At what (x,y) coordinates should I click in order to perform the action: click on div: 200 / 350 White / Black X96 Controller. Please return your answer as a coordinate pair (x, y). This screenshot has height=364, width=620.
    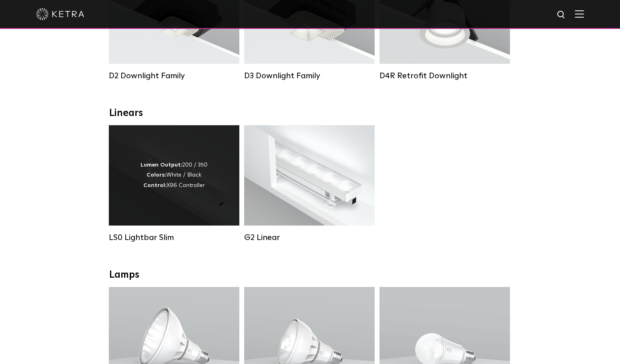
    Looking at the image, I should click on (174, 175).